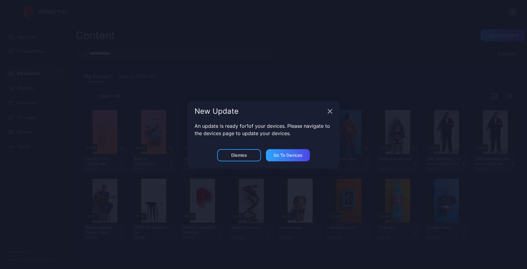 Image resolution: width=527 pixels, height=269 pixels. Describe the element at coordinates (239, 155) in the screenshot. I see `div: Dismiss` at that location.